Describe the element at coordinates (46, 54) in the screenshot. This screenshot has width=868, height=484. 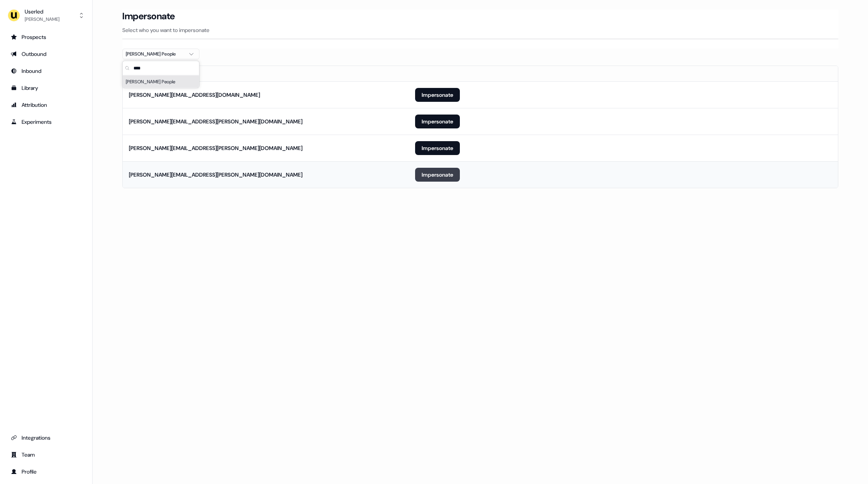
I see `div: Outbound` at that location.